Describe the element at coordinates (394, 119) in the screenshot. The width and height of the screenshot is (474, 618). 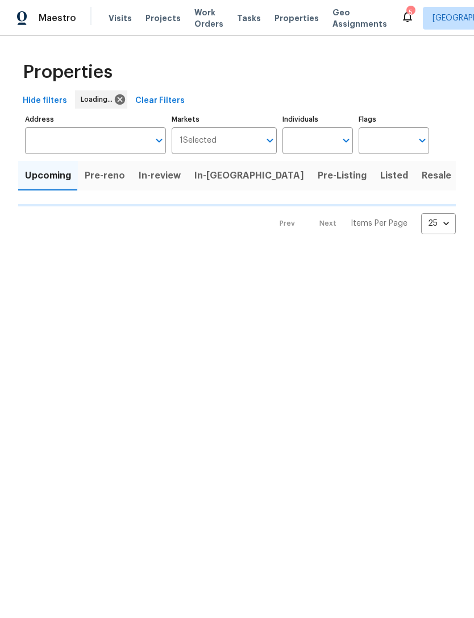
I see `label: Flags` at that location.